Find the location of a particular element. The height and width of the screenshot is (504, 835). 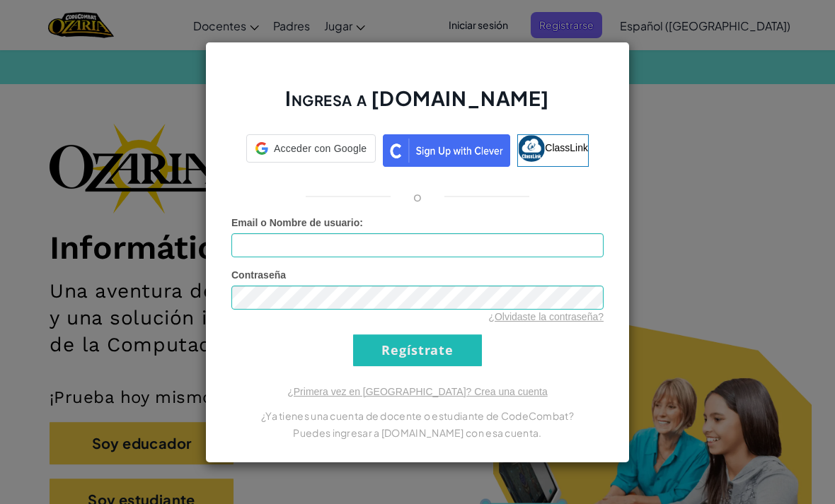

img: classlink-logo-small.png is located at coordinates (532, 149).